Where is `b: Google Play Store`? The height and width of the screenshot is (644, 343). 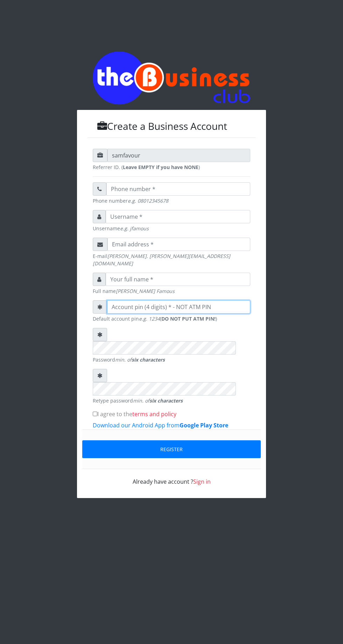 b: Google Play Store is located at coordinates (204, 425).